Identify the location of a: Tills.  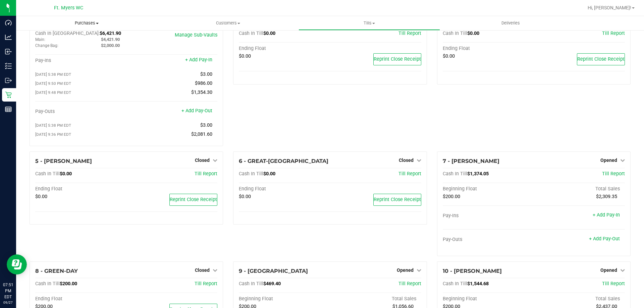
(369, 23).